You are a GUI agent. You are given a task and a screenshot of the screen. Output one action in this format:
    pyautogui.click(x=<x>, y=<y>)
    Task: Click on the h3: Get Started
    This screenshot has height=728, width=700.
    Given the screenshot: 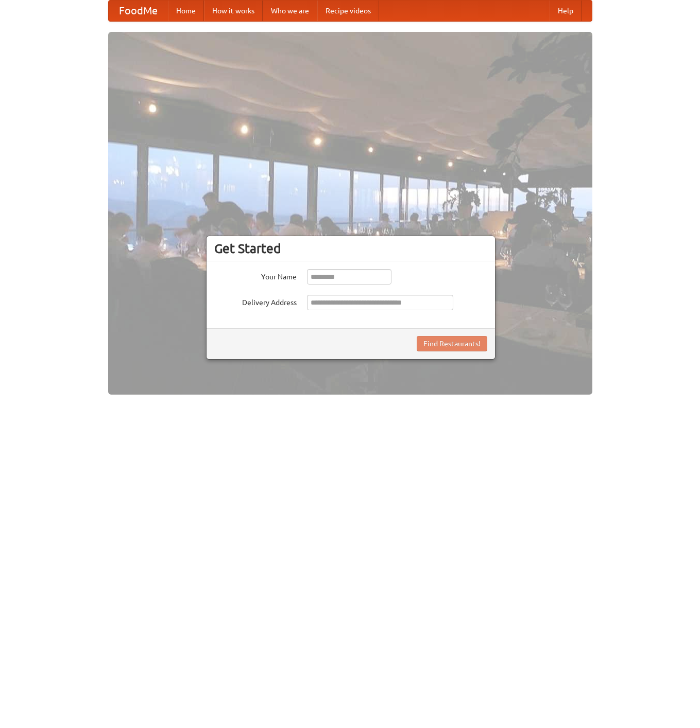 What is the action you would take?
    pyautogui.click(x=351, y=249)
    